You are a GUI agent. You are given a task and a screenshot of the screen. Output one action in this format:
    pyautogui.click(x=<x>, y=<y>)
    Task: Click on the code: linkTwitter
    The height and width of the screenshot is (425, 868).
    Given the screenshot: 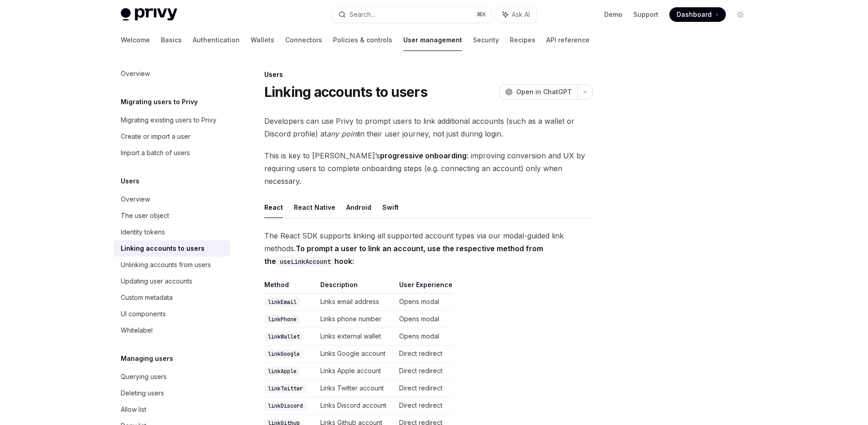 What is the action you would take?
    pyautogui.click(x=285, y=389)
    